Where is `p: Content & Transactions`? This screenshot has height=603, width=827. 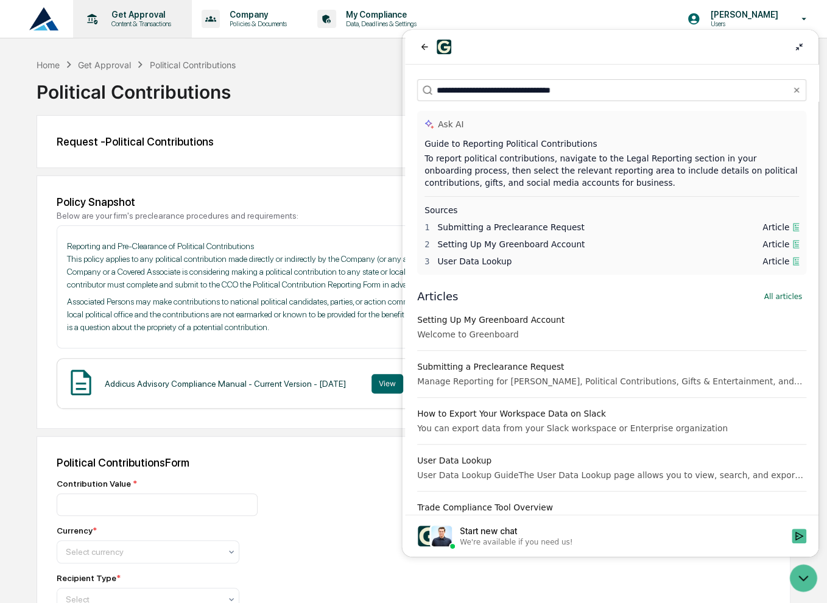 p: Content & Transactions is located at coordinates (139, 24).